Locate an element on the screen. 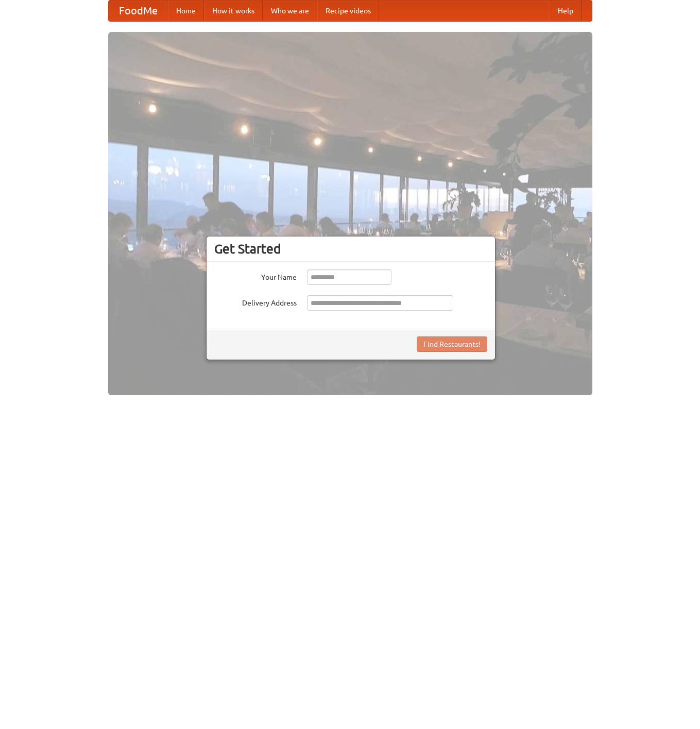 The height and width of the screenshot is (729, 700). label: Your Name is located at coordinates (256, 276).